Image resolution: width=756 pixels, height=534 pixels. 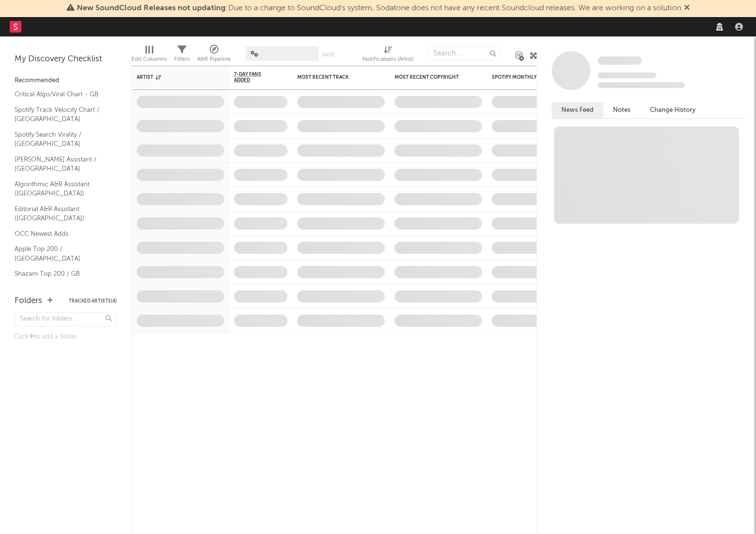 I want to click on button: Tracked Artists(4), so click(x=93, y=301).